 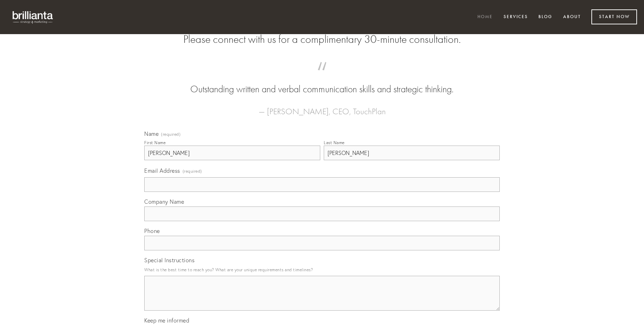 What do you see at coordinates (164, 202) in the screenshot?
I see `span: Company Name` at bounding box center [164, 202].